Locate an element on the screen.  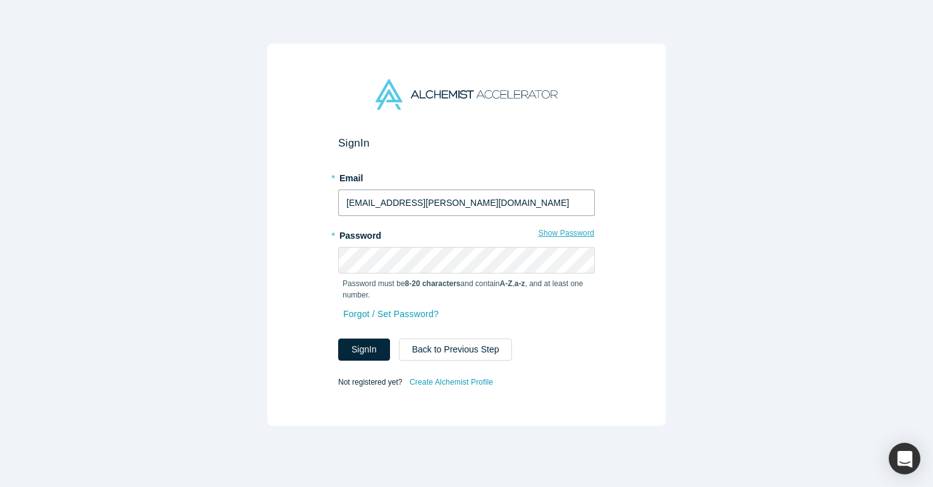
img: Alchemist Accelerator Logo is located at coordinates (467, 94).